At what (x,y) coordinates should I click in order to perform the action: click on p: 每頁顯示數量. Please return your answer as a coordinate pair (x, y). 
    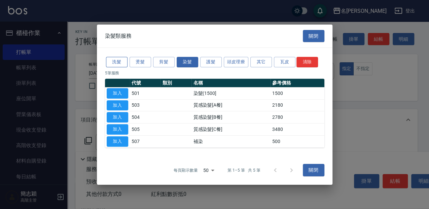
    Looking at the image, I should click on (186, 170).